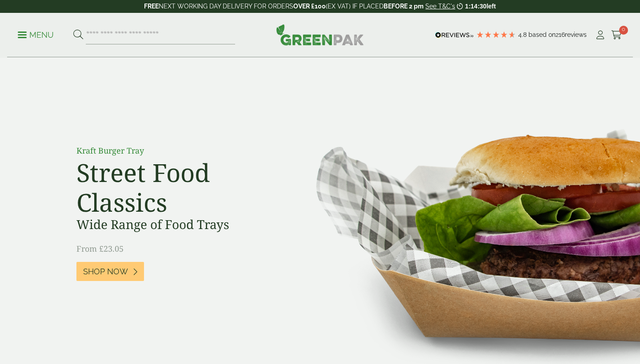  Describe the element at coordinates (560, 35) in the screenshot. I see `span: 216` at that location.